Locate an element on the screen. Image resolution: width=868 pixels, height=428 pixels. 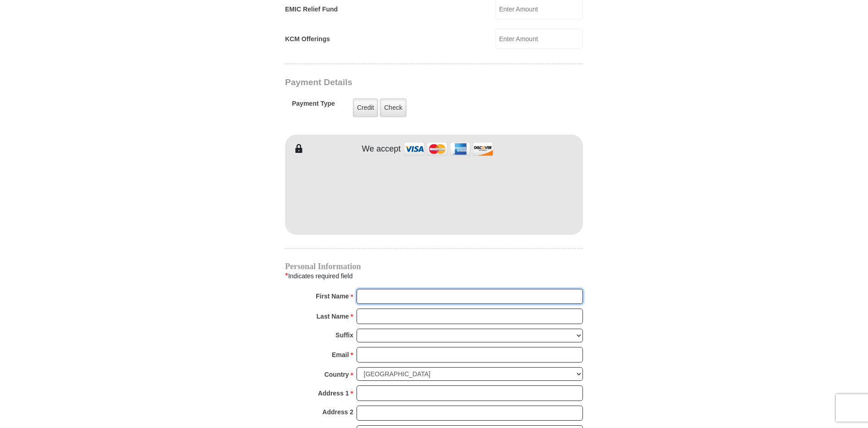
label: Credit is located at coordinates (365, 107).